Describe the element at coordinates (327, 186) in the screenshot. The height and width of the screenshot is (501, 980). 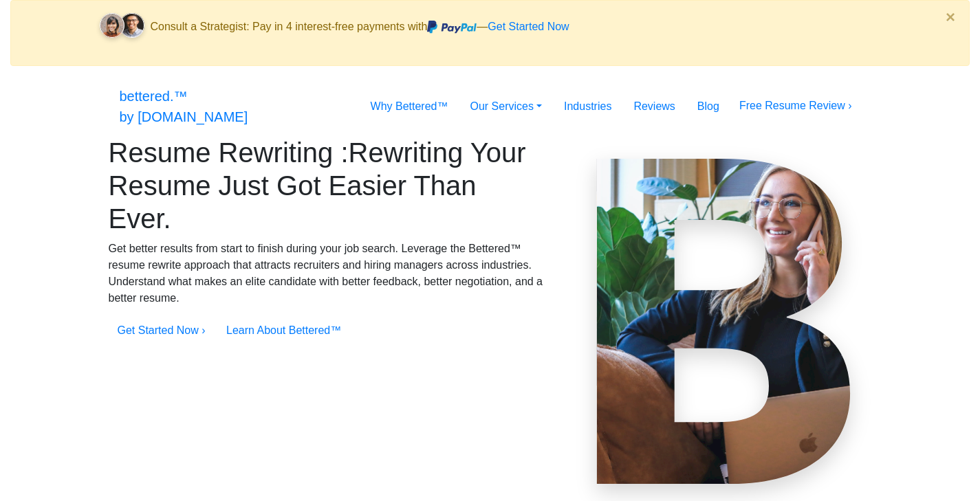
I see `h1: resume rewriting` at that location.